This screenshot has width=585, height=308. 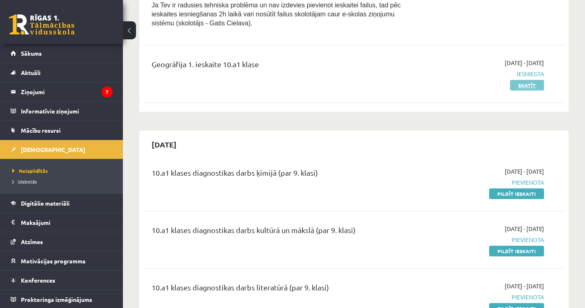 What do you see at coordinates (64, 171) in the screenshot?
I see `a: Neizpildītās` at bounding box center [64, 171].